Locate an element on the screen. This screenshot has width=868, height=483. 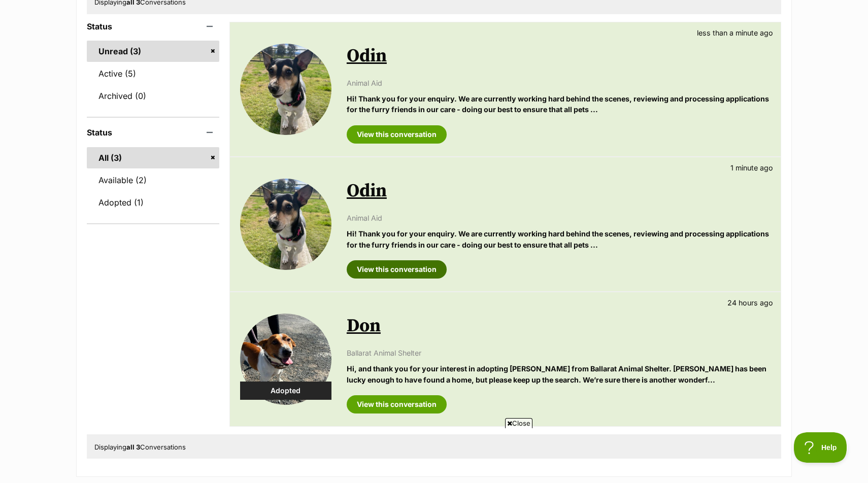
img: Don is located at coordinates (286, 359).